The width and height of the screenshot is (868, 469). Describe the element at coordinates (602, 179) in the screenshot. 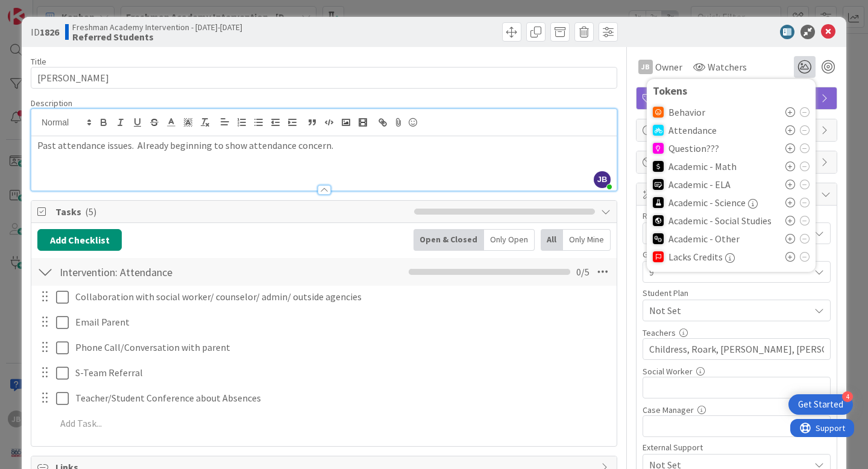

I see `span: JB` at that location.